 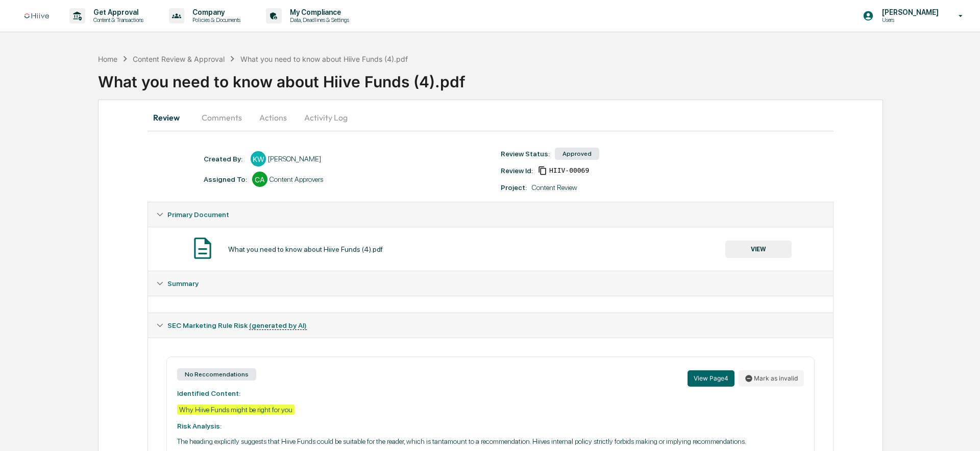 I want to click on p: Content & Transactions, so click(x=117, y=20).